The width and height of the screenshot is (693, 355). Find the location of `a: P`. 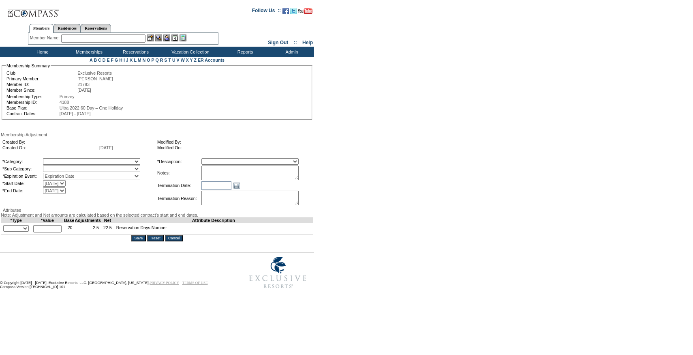

a: P is located at coordinates (153, 60).